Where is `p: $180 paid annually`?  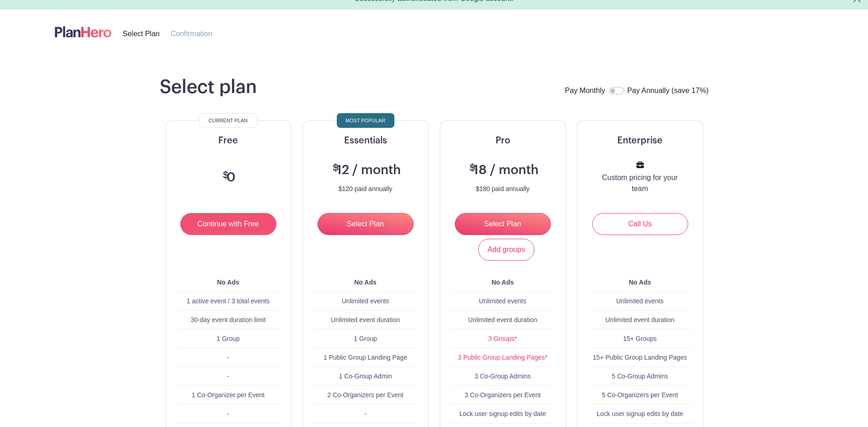
p: $180 paid annually is located at coordinates (503, 189).